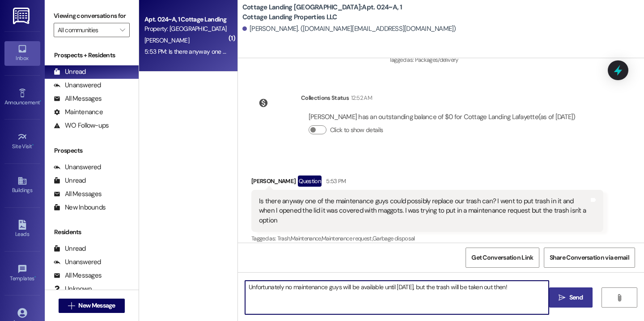 The height and width of the screenshot is (321, 644). I want to click on span: Maintenance request ,, so click(347, 238).